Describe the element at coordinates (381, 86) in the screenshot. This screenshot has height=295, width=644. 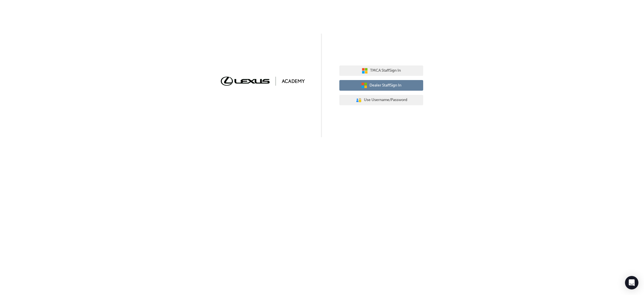
I see `button: Dealer StaffSign In` at that location.